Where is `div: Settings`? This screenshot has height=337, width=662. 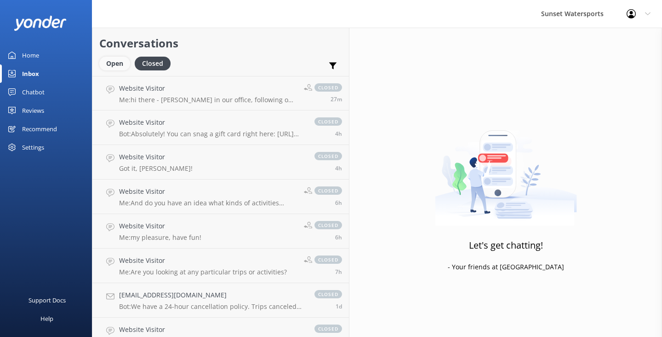 div: Settings is located at coordinates (33, 147).